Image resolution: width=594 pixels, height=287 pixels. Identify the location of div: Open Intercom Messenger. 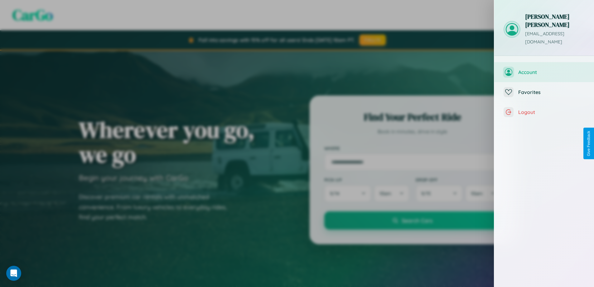
(14, 273).